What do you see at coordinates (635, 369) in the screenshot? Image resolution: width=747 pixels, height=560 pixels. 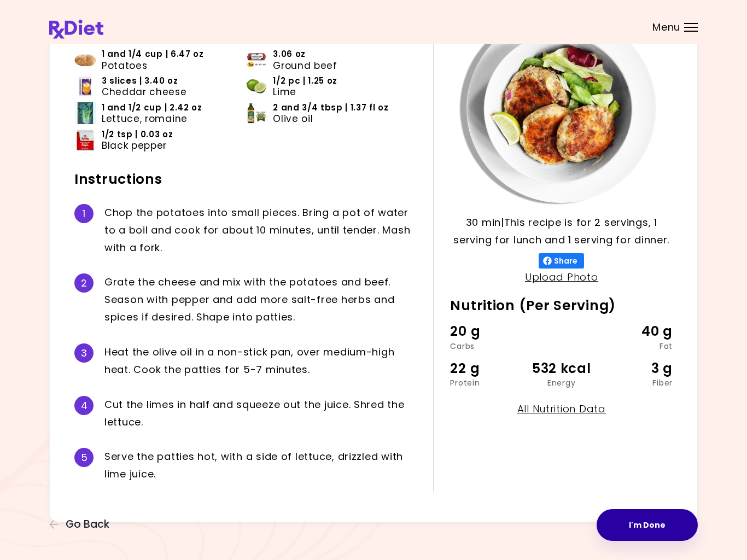 I see `div: 3 g` at bounding box center [635, 369].